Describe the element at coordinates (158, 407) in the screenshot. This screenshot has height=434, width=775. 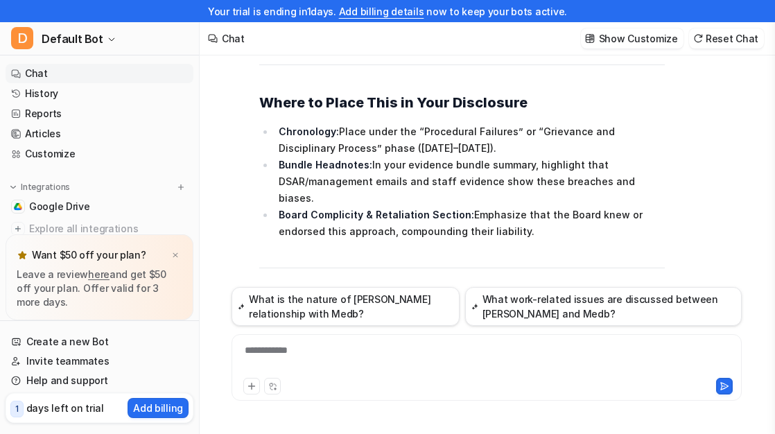
I see `p: Add billing` at that location.